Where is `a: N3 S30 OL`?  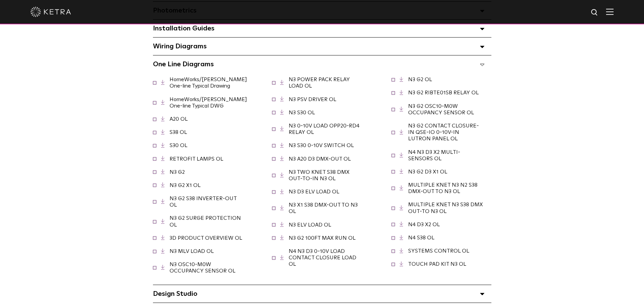
a: N3 S30 OL is located at coordinates (302, 112).